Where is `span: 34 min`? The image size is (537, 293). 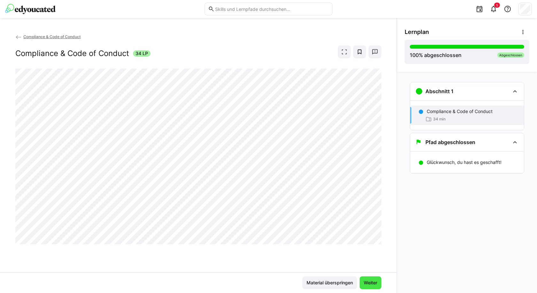 span: 34 min is located at coordinates (439, 119).